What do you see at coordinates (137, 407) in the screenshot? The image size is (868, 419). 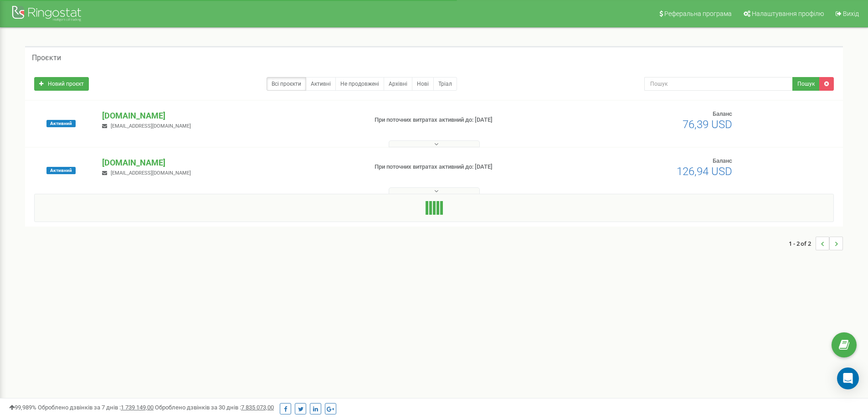 I see `u: 1 739 149,00` at bounding box center [137, 407].